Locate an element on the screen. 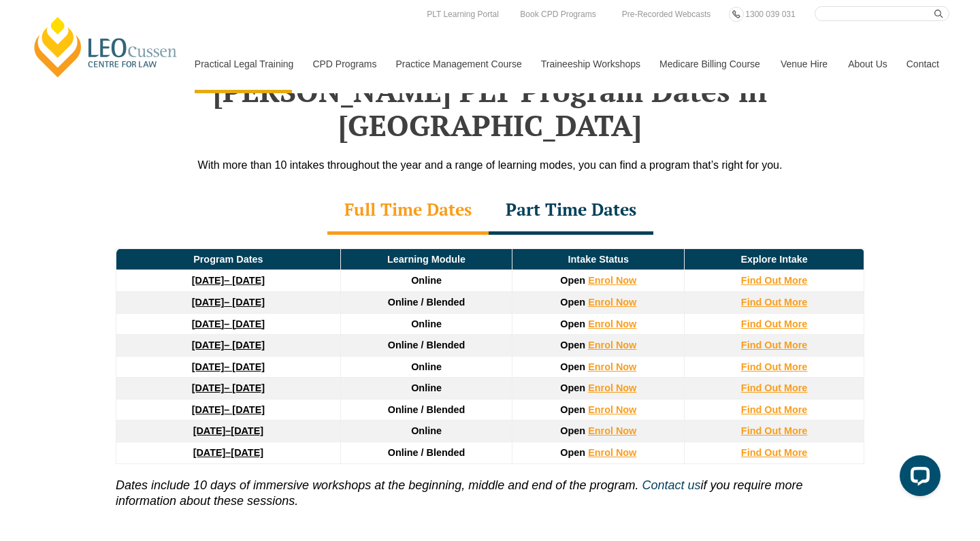  td: Explore Intake is located at coordinates (775, 259).